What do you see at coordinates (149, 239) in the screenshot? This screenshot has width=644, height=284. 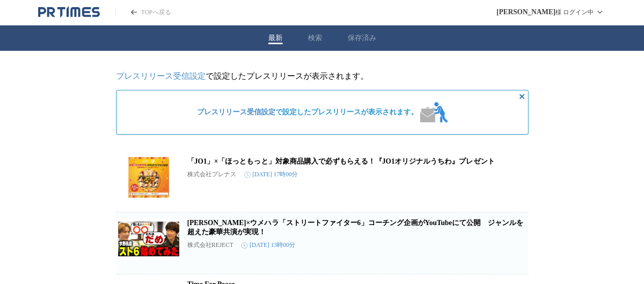 I see `img: 宇野昌磨×ウメハラ「ストリートファイター6」コーチング企画がYouTubeにて公開 ジャンルを超えた豪華共演が実現！` at bounding box center [149, 239].